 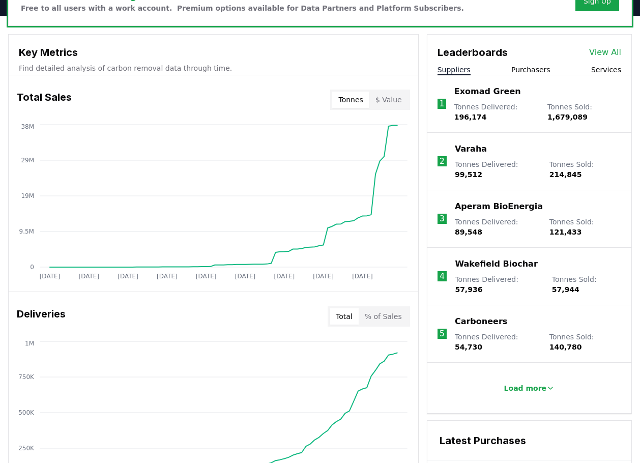 I want to click on p: Varaha, so click(x=471, y=149).